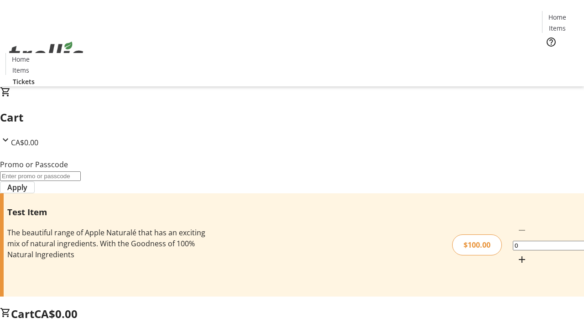 The height and width of the screenshot is (329, 584). I want to click on h3: Test Item, so click(107, 212).